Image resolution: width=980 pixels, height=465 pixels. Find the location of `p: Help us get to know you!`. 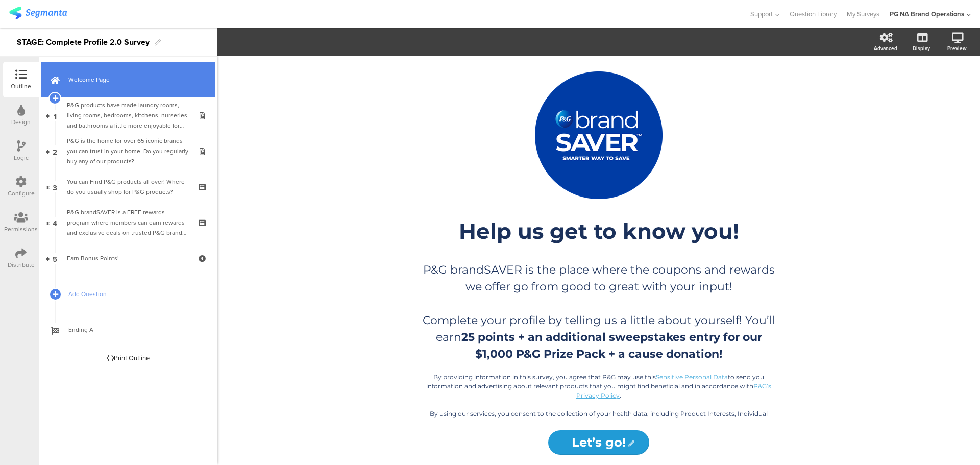

p: Help us get to know you! is located at coordinates (599, 231).